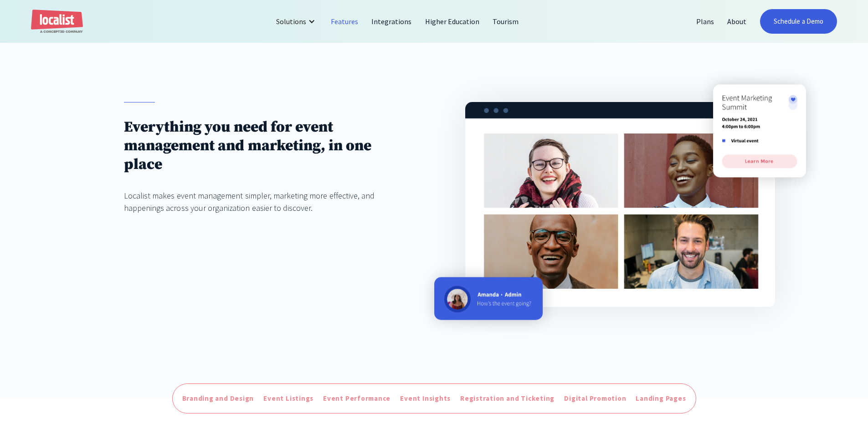 Image resolution: width=868 pixels, height=434 pixels. What do you see at coordinates (357, 398) in the screenshot?
I see `div: Event Performance` at bounding box center [357, 398].